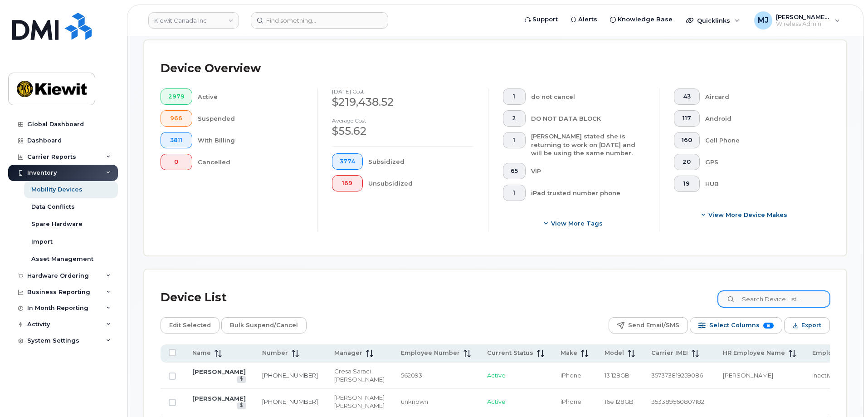  I want to click on span: Current Status, so click(510, 353).